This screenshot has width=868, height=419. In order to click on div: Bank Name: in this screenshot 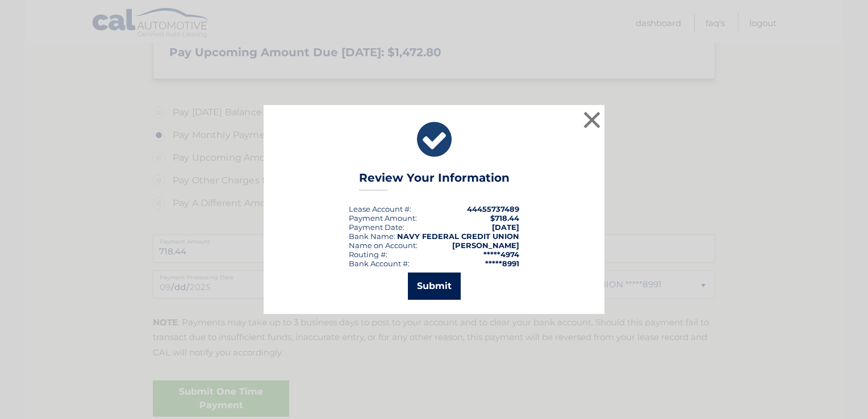, I will do `click(372, 236)`.